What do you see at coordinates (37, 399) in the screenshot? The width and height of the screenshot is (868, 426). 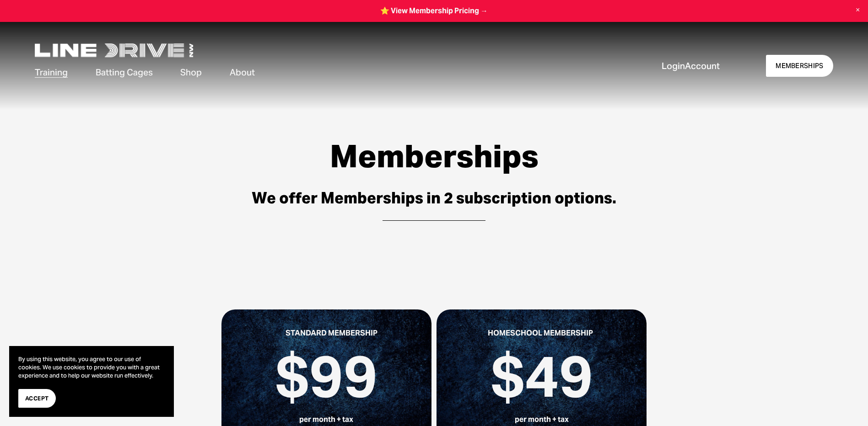 I see `button: Accept` at bounding box center [37, 399].